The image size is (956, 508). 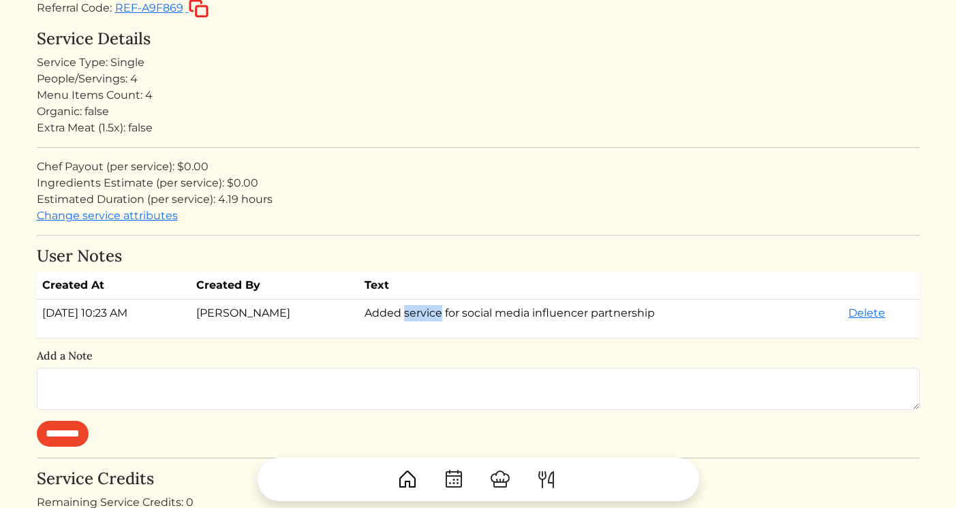 I want to click on h6: Add a Note, so click(x=478, y=356).